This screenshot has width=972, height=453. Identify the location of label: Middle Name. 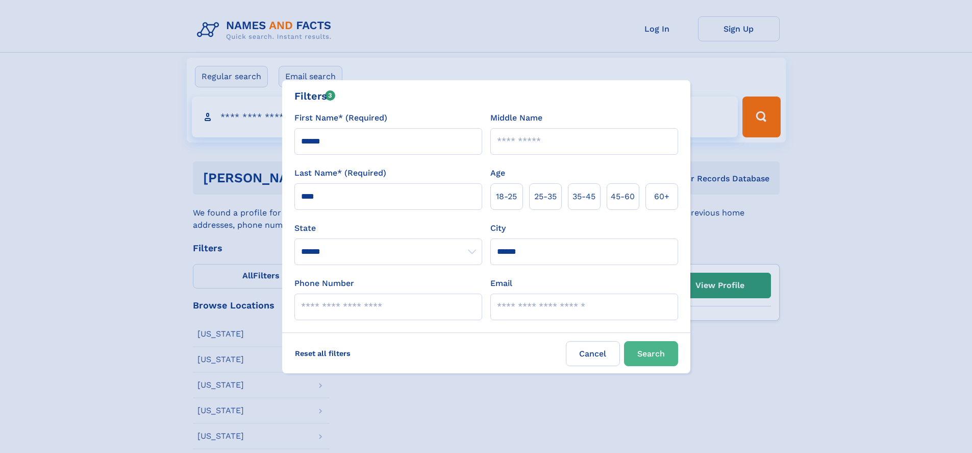
(516, 118).